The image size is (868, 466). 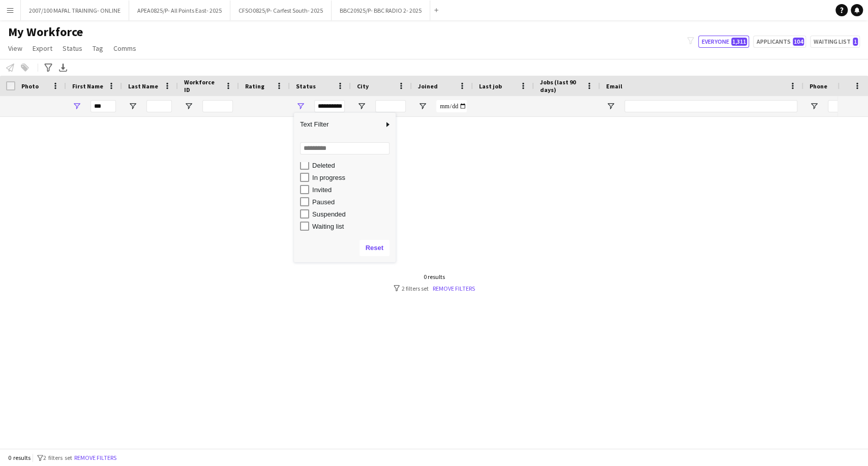 I want to click on div: 0 results, so click(x=434, y=276).